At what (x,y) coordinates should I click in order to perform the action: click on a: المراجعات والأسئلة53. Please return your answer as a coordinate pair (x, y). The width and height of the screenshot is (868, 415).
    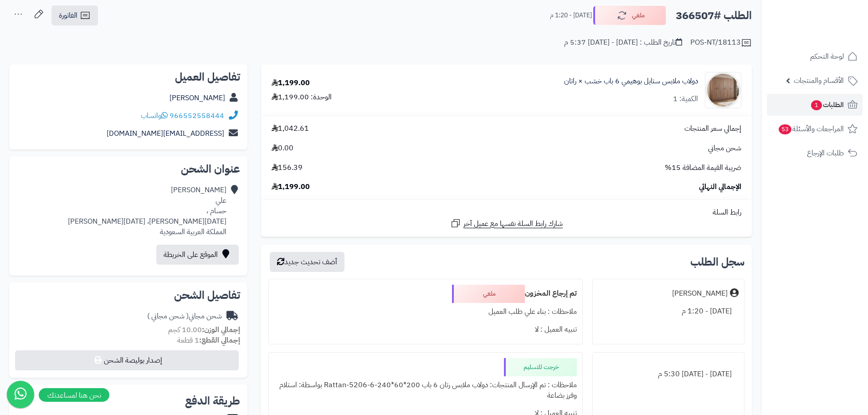
    Looking at the image, I should click on (815, 129).